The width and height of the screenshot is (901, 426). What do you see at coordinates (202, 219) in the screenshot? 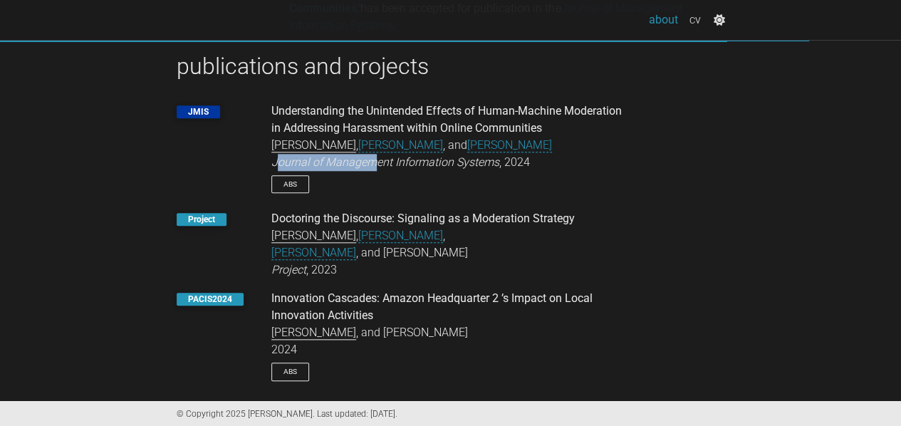
I see `a: Project` at bounding box center [202, 219].